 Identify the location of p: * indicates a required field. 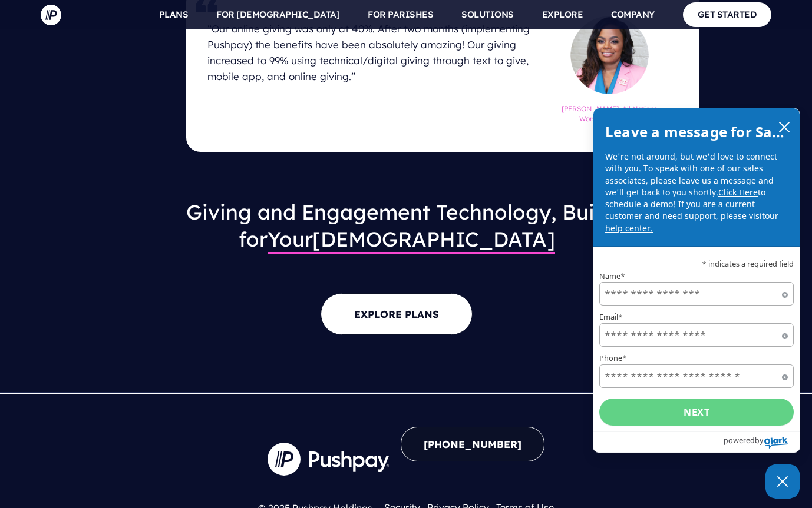
(696, 264).